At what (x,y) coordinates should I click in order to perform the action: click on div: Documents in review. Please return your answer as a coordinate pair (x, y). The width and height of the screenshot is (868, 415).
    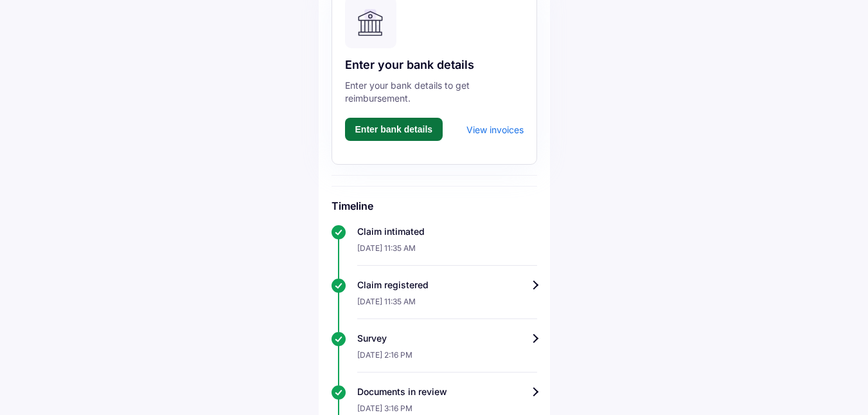
    Looking at the image, I should click on (447, 392).